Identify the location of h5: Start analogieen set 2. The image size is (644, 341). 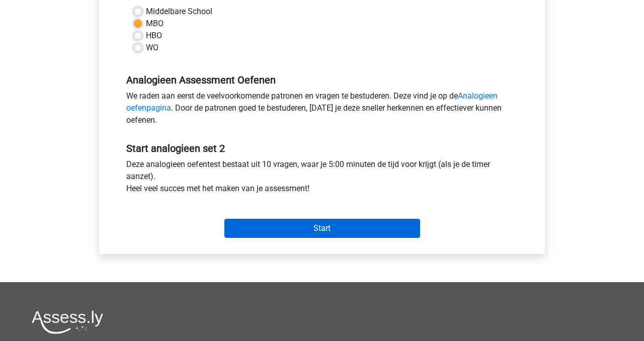
(322, 148).